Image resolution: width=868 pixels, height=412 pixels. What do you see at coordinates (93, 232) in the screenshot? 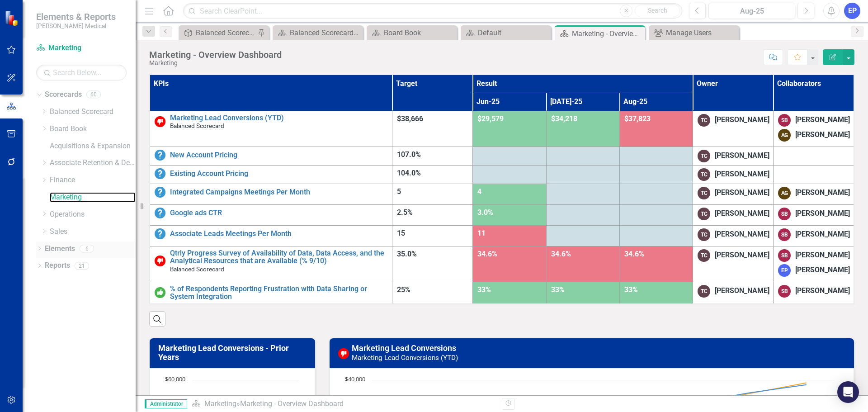
I see `a: Sales` at bounding box center [93, 232].